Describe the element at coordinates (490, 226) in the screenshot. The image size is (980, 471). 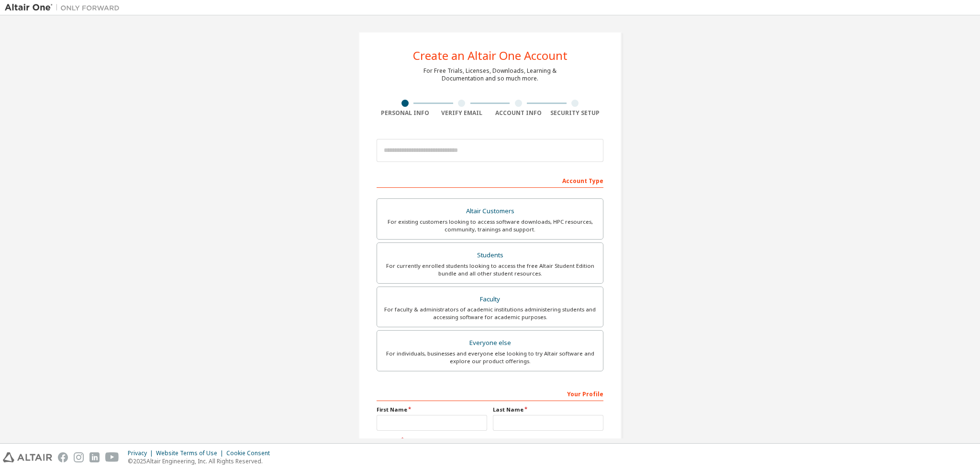
I see `div: For existing customers looking to access software downloads, HPC resources, community, trainings ...` at that location.